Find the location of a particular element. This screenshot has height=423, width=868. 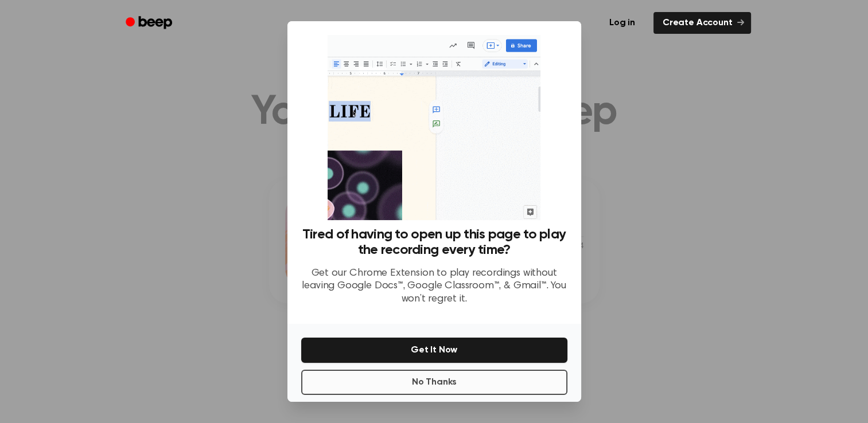

a: Create Account is located at coordinates (702, 23).